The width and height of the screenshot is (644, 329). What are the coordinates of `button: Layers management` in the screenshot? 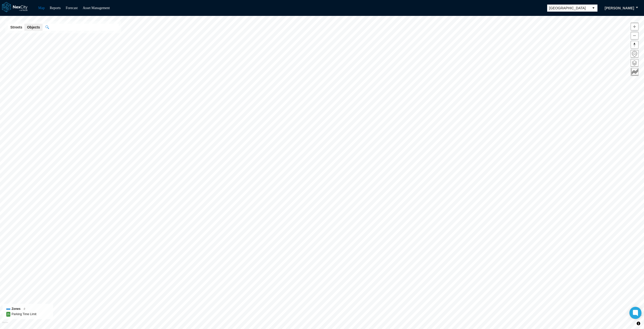 It's located at (635, 63).